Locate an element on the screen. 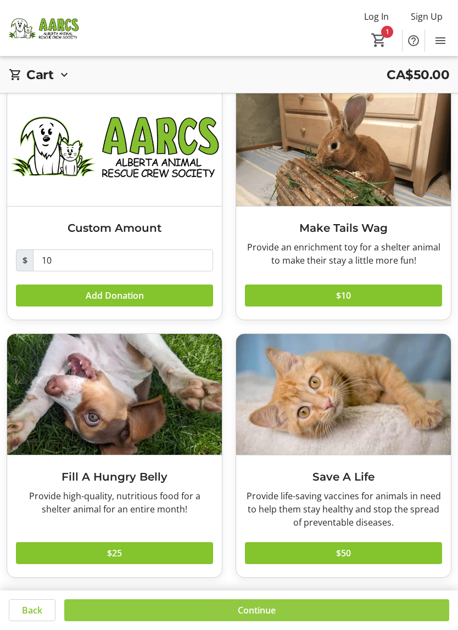 The image size is (458, 630). h3: Fill A Hungry Belly is located at coordinates (114, 477).